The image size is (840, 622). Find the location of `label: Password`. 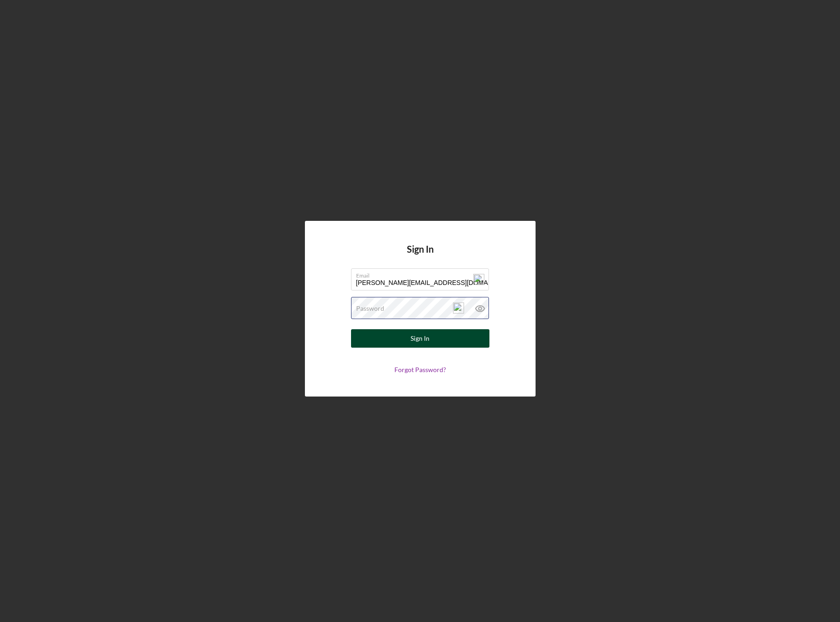

label: Password is located at coordinates (370, 308).